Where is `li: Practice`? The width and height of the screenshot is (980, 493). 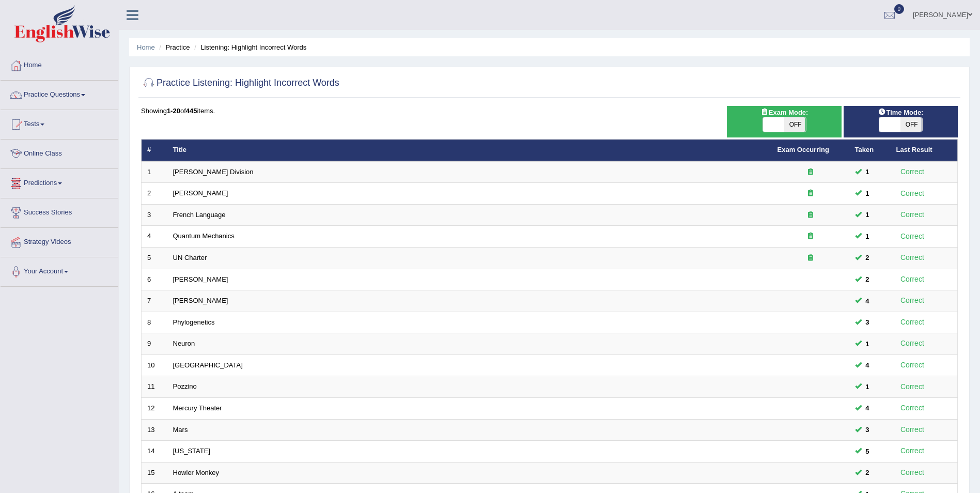
li: Practice is located at coordinates (173, 47).